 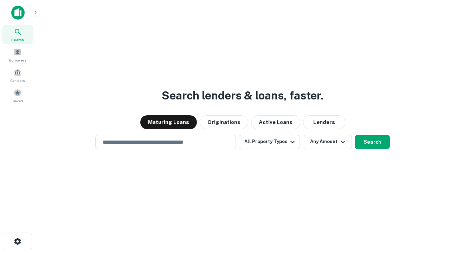 What do you see at coordinates (18, 34) in the screenshot?
I see `div: Search` at bounding box center [18, 34].